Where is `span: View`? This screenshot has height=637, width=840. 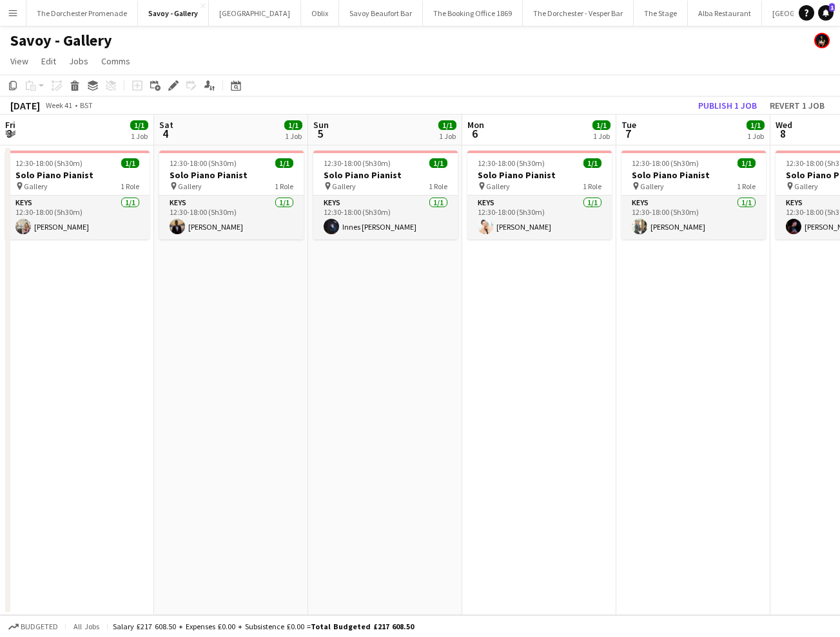 span: View is located at coordinates (19, 61).